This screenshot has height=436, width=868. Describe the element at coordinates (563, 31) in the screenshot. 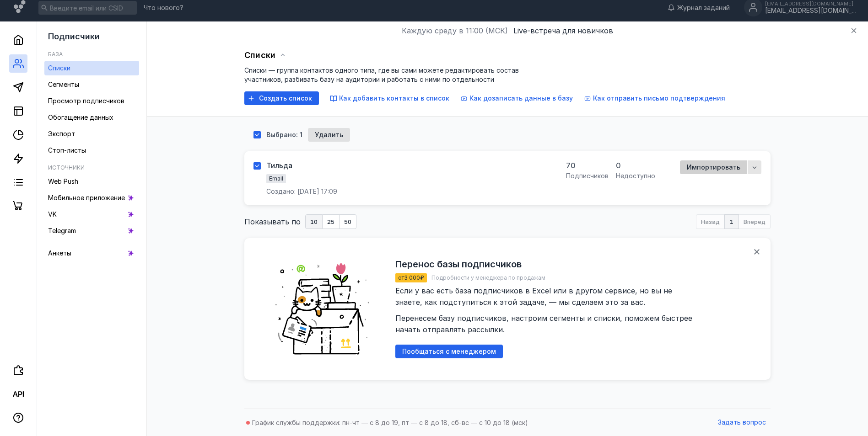

I see `span: Live-встреча для новичков` at that location.